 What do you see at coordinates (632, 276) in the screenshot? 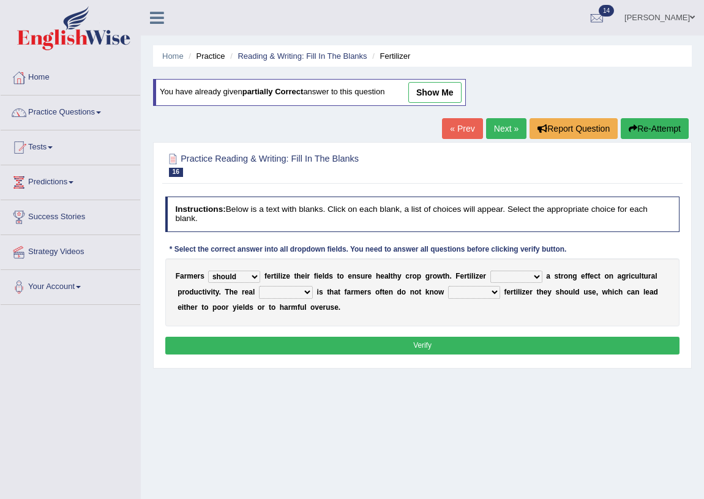
I see `b: c` at bounding box center [632, 276].